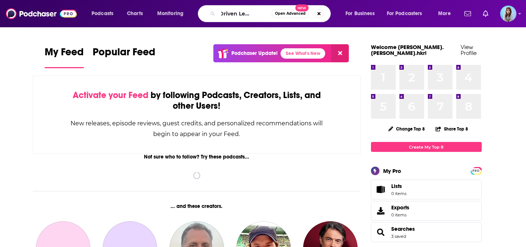 The image size is (526, 247). I want to click on a: Podchaser - Follow, Share and Rate Podcasts, so click(41, 14).